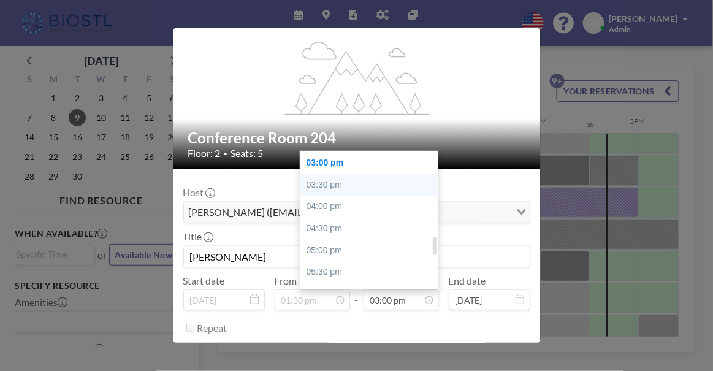 The width and height of the screenshot is (713, 371). Describe the element at coordinates (357, 77) in the screenshot. I see `g: flex-grow: 1.2;` at that location.